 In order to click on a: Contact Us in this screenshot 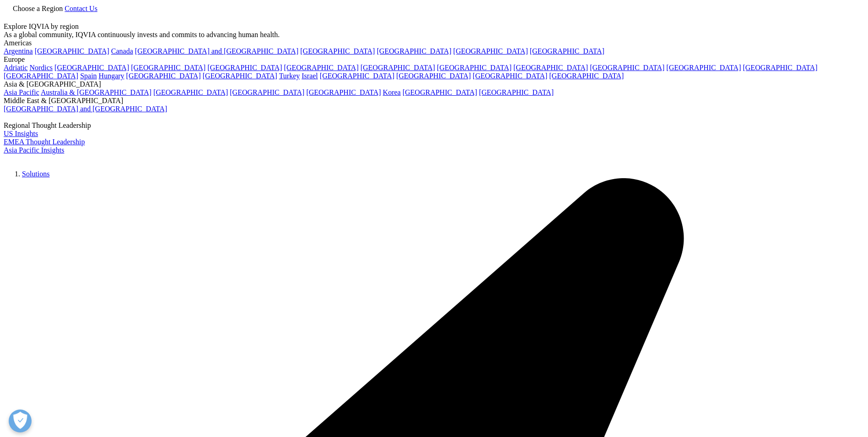, I will do `click(81, 8)`.